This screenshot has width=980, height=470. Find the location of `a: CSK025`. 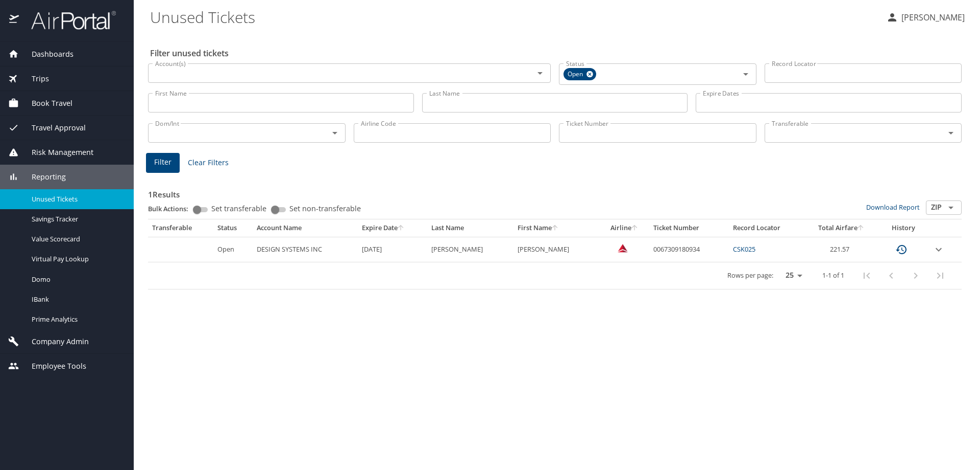

a: CSK025 is located at coordinates (744, 249).